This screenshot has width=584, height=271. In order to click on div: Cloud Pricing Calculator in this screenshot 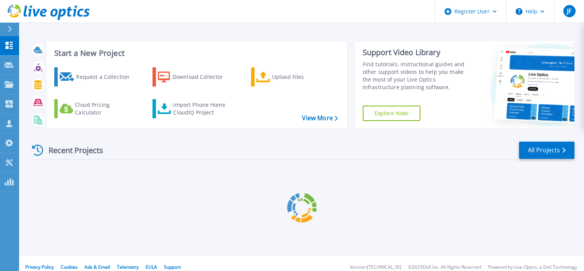, I will do `click(105, 109)`.